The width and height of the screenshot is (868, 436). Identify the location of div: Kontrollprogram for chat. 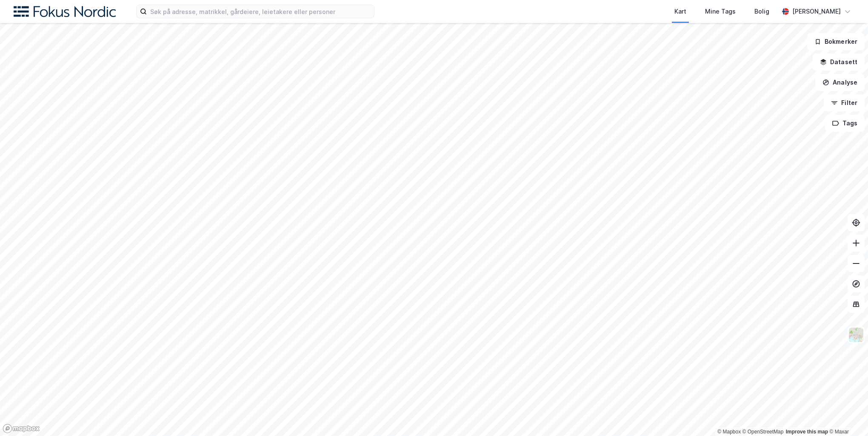
(846, 416).